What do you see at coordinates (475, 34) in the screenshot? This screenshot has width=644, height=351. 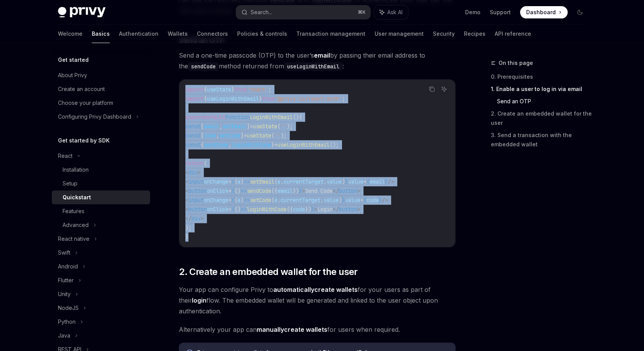 I see `a: Recipes` at bounding box center [475, 34].